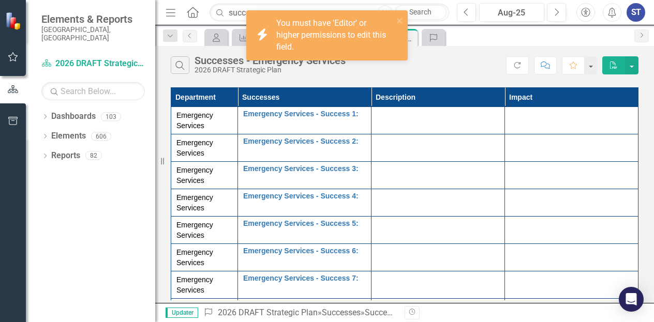 This screenshot has height=322, width=654. I want to click on div: 82, so click(94, 156).